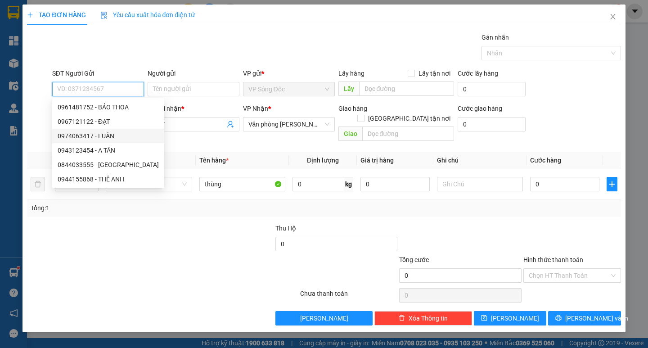  Describe the element at coordinates (349, 296) in the screenshot. I see `div: Chưa thanh toán` at that location.